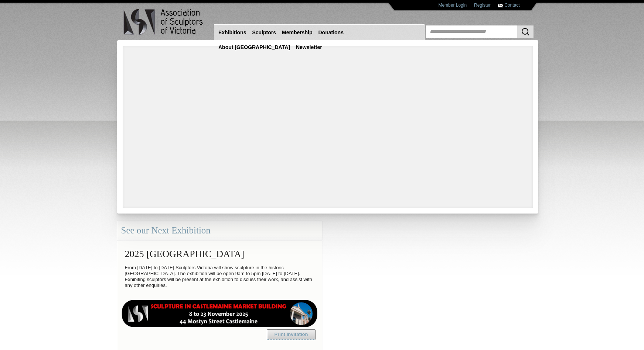 Image resolution: width=644 pixels, height=350 pixels. Describe the element at coordinates (482, 5) in the screenshot. I see `a: Register` at that location.